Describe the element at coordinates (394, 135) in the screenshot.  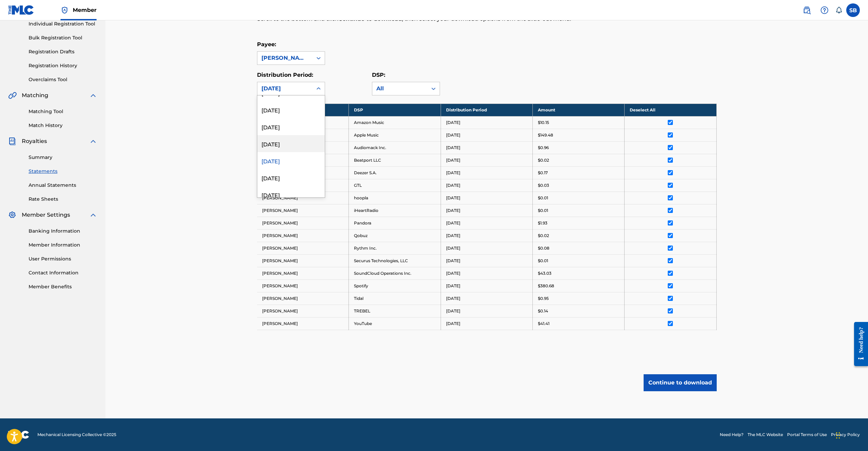
I see `td: Apple Music` at that location.